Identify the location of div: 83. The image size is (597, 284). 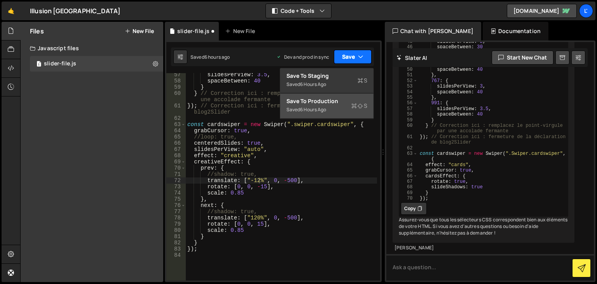
(176, 249).